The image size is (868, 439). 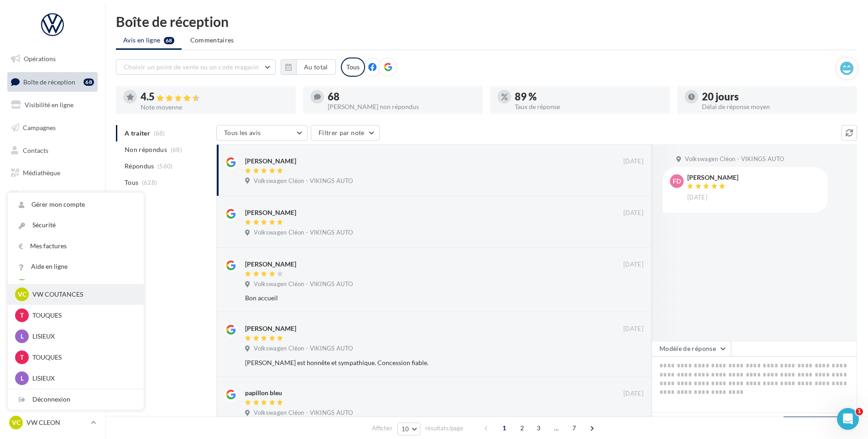 I want to click on span: (68), so click(x=176, y=150).